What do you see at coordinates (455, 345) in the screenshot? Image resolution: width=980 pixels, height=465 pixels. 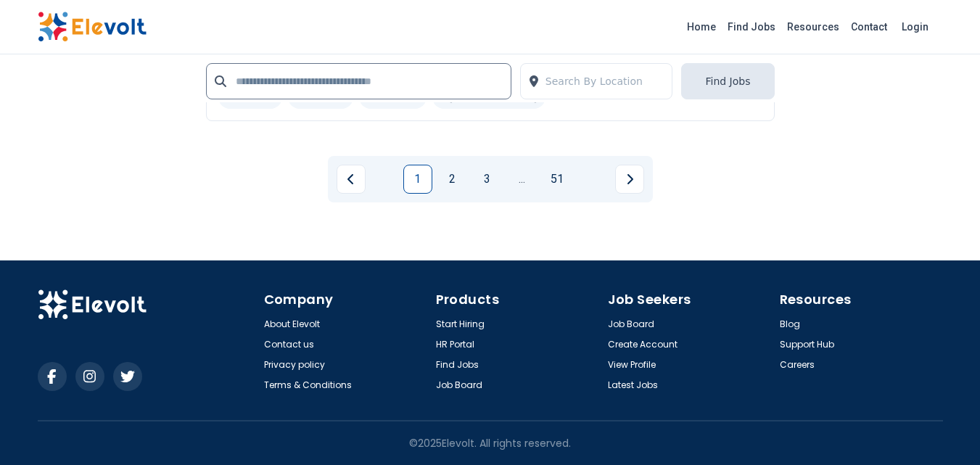 I see `a: HR Portal` at bounding box center [455, 345].